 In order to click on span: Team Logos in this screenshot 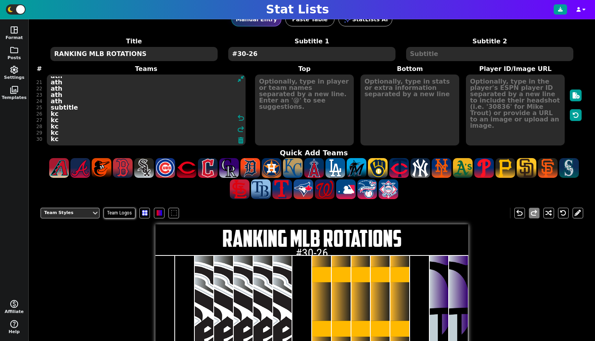, I will do `click(119, 213)`.